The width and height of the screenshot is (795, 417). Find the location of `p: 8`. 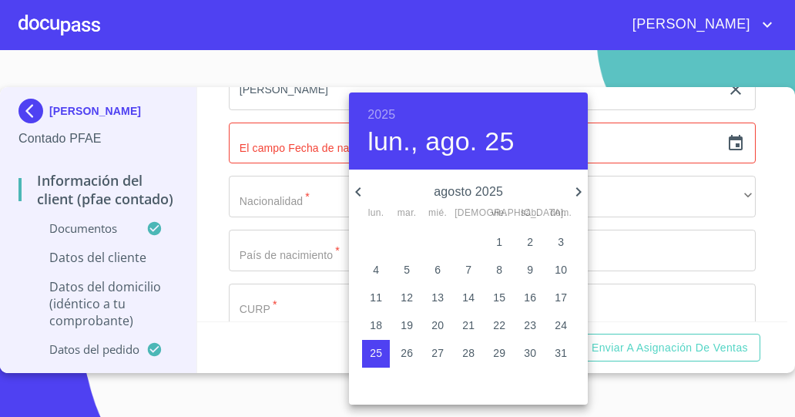

p: 8 is located at coordinates (499, 270).